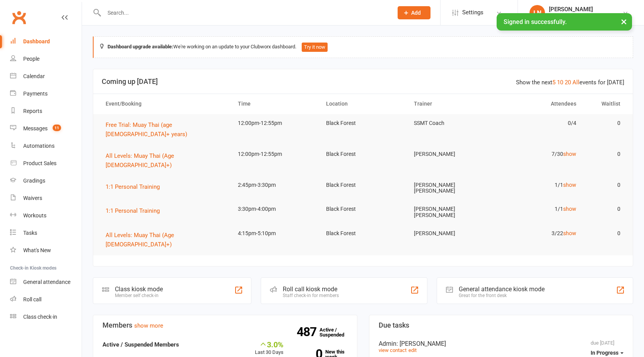 Image resolution: width=644 pixels, height=357 pixels. What do you see at coordinates (412, 351) in the screenshot?
I see `a: edit` at bounding box center [412, 351].